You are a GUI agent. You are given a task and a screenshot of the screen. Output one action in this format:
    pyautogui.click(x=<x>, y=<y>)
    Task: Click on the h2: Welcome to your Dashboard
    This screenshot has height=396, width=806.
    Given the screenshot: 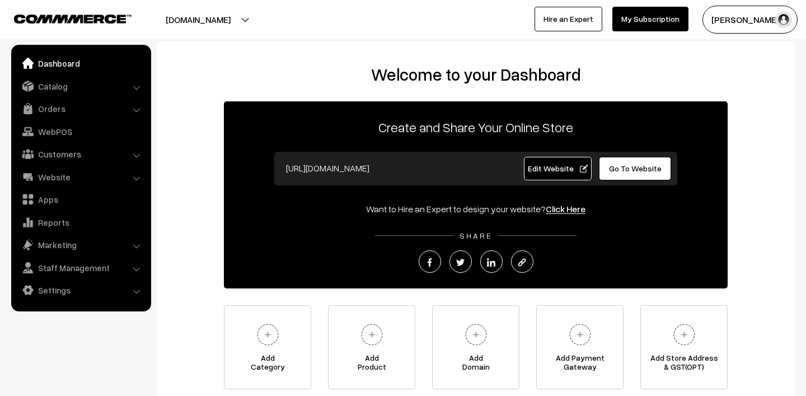 What is the action you would take?
    pyautogui.click(x=476, y=74)
    